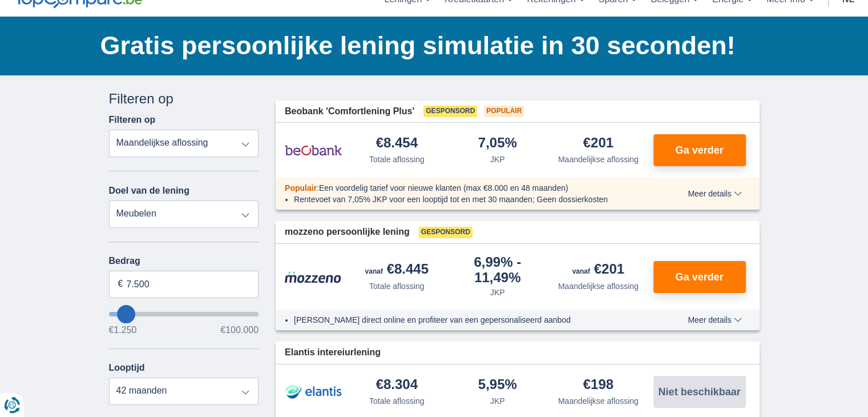 This screenshot has width=868, height=417. What do you see at coordinates (349, 111) in the screenshot?
I see `span: Beobank 'Comfortlening Plus'` at bounding box center [349, 111].